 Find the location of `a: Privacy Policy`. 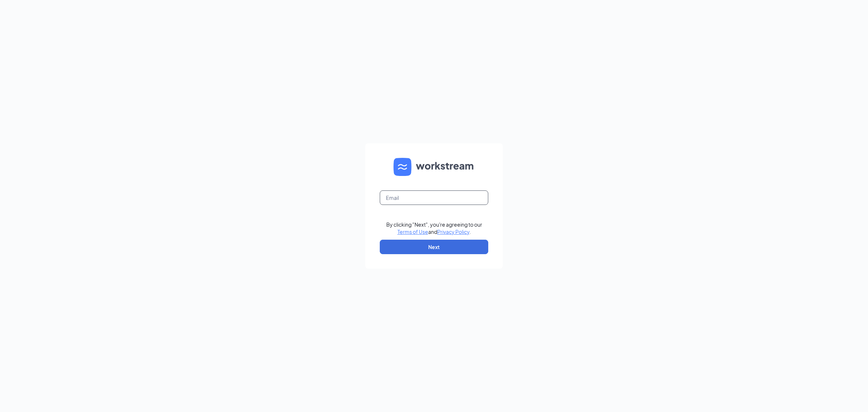

a: Privacy Policy is located at coordinates (453, 232).